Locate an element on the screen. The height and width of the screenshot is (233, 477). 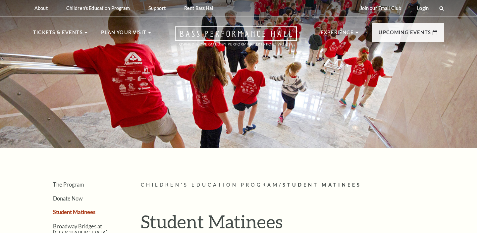
p: Experience is located at coordinates (337, 34).